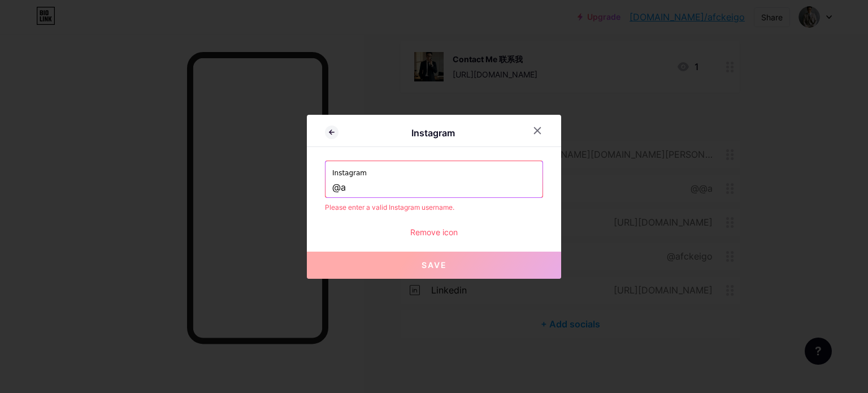  What do you see at coordinates (434, 265) in the screenshot?
I see `button: Save` at bounding box center [434, 265].